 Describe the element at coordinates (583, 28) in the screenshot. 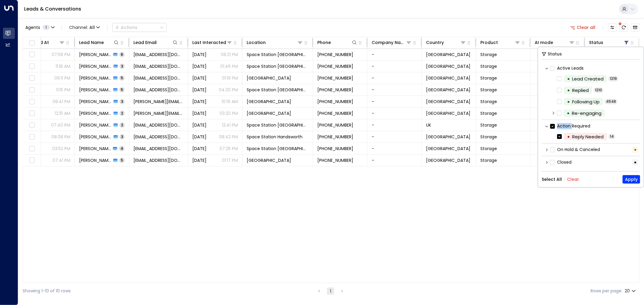

I see `button: Clear all` at that location.